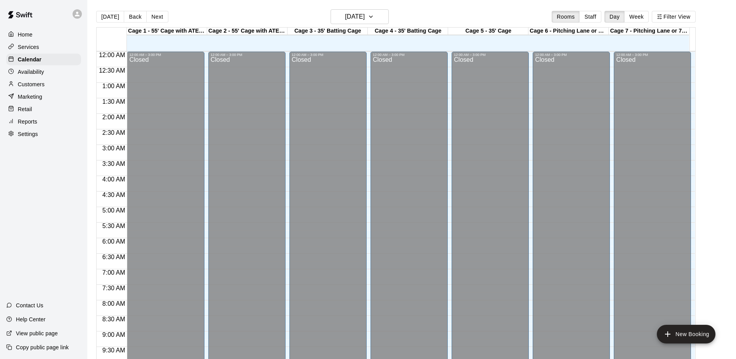 The width and height of the screenshot is (736, 359). I want to click on a: Availability, so click(43, 72).